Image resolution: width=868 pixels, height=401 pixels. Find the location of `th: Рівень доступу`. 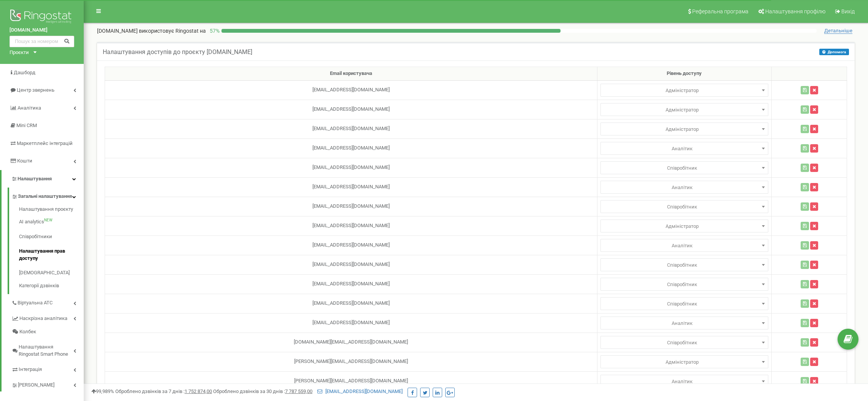

th: Рівень доступу is located at coordinates (684, 74).